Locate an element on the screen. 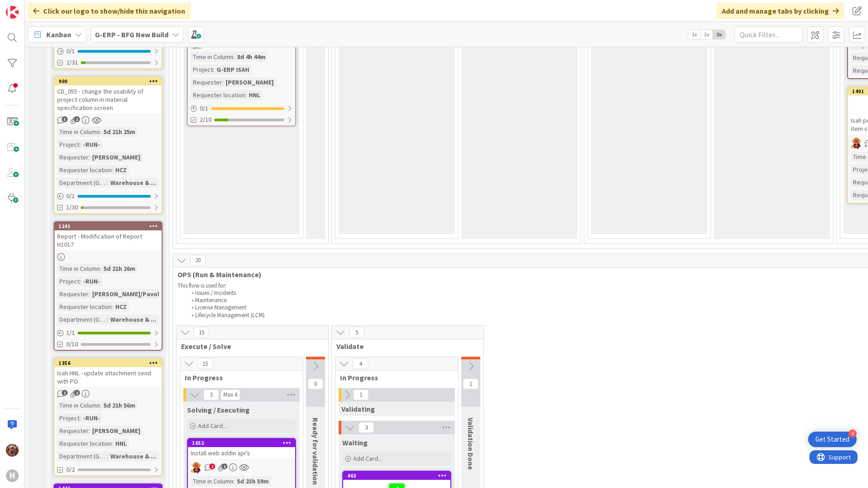 The height and width of the screenshot is (488, 868). div: -RUN- is located at coordinates (91, 144).